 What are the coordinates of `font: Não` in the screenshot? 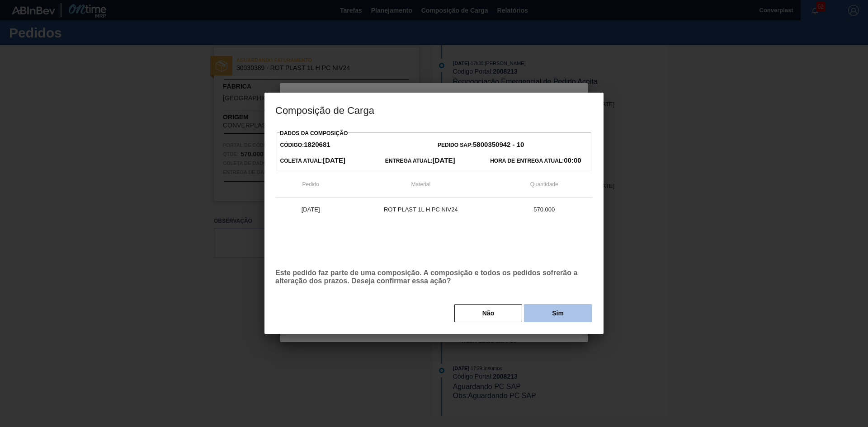 It's located at (488, 313).